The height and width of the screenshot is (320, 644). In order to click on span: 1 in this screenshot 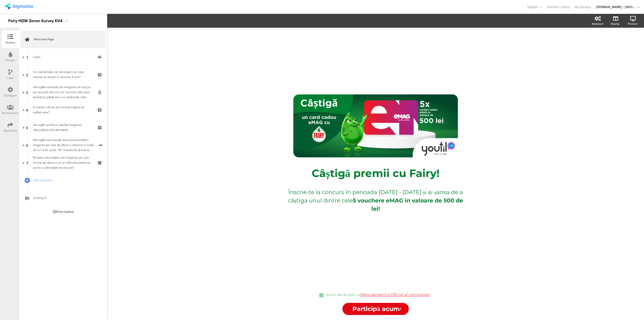, I will do `click(27, 57)`.